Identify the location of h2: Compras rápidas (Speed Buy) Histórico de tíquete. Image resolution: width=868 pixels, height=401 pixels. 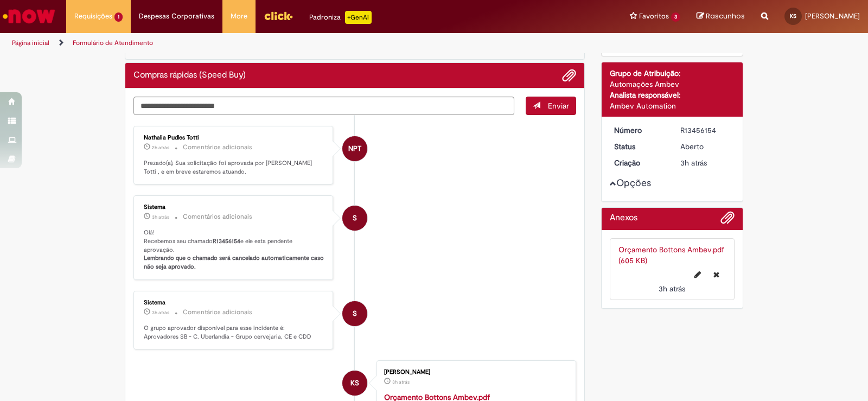
(189, 75).